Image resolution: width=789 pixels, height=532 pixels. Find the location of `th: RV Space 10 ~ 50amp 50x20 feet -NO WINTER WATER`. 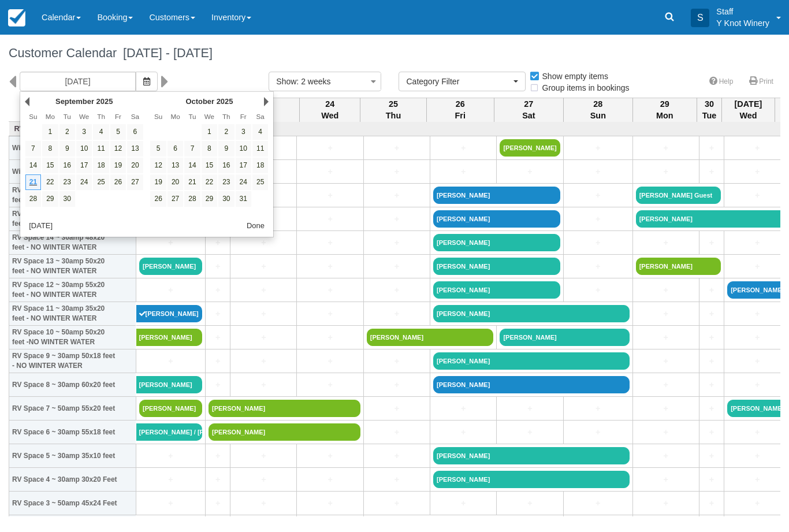

th: RV Space 10 ~ 50amp 50x20 feet -NO WINTER WATER is located at coordinates (73, 337).